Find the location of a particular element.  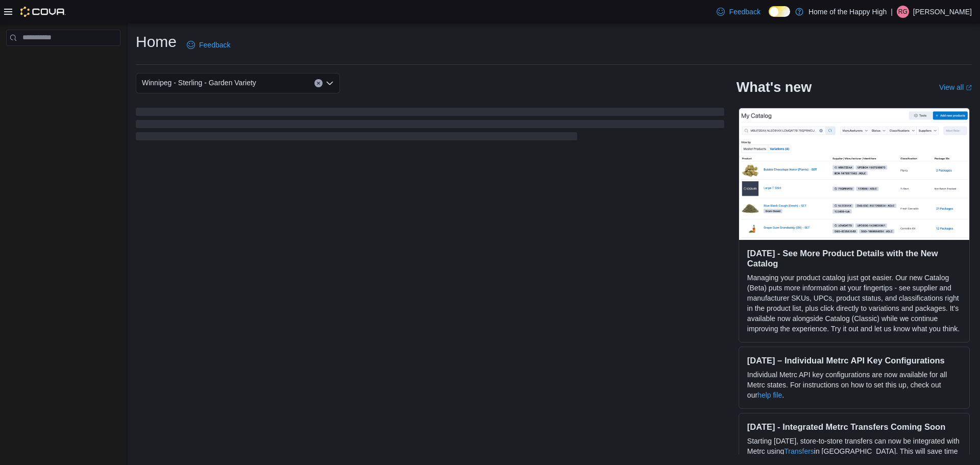

img: Cova is located at coordinates (43, 12).